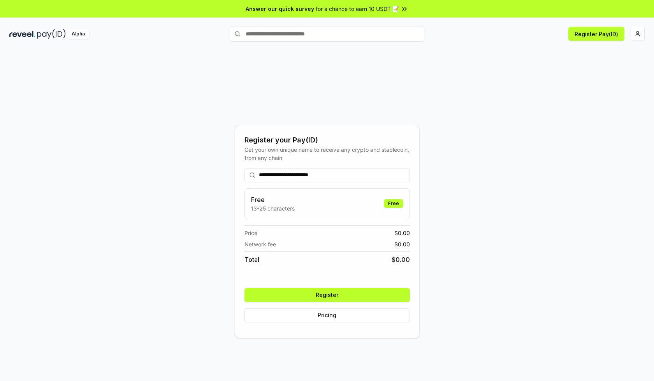 The height and width of the screenshot is (381, 654). What do you see at coordinates (280, 9) in the screenshot?
I see `span: Answer our quick survey` at bounding box center [280, 9].